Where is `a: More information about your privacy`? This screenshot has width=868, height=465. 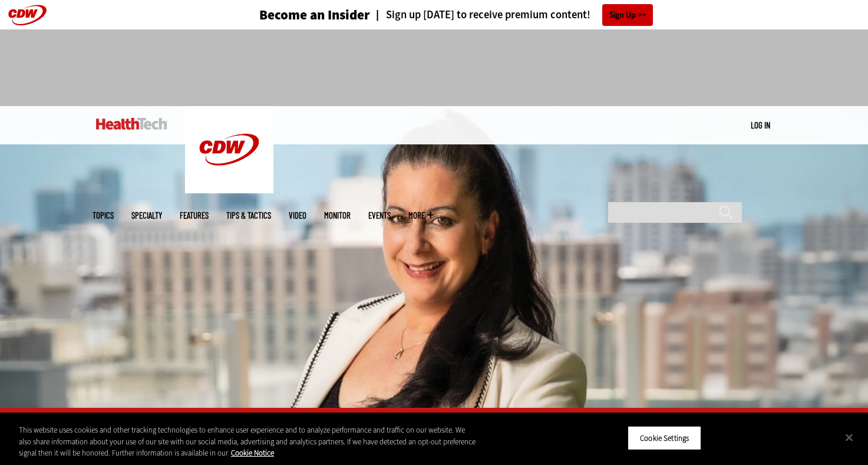
a: More information about your privacy is located at coordinates (252, 453).